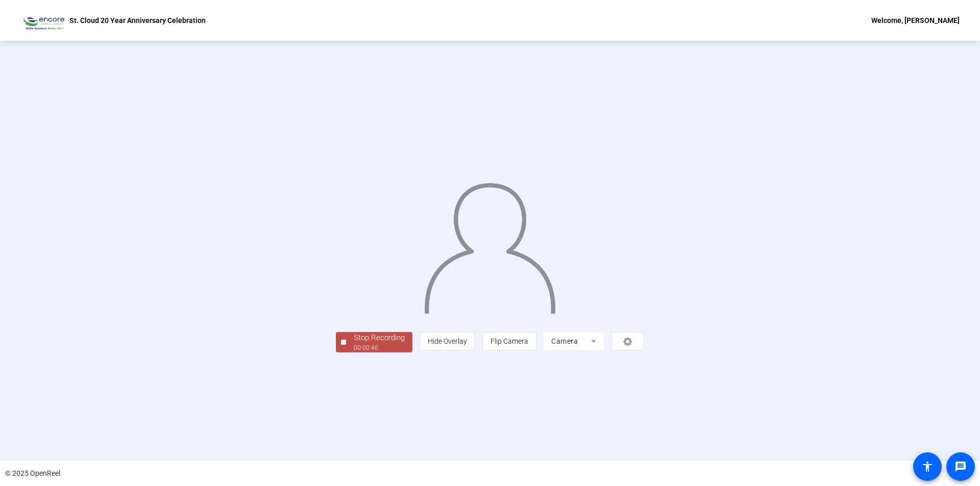 Image resolution: width=980 pixels, height=486 pixels. Describe the element at coordinates (43, 21) in the screenshot. I see `img: OpenReel logo` at that location.